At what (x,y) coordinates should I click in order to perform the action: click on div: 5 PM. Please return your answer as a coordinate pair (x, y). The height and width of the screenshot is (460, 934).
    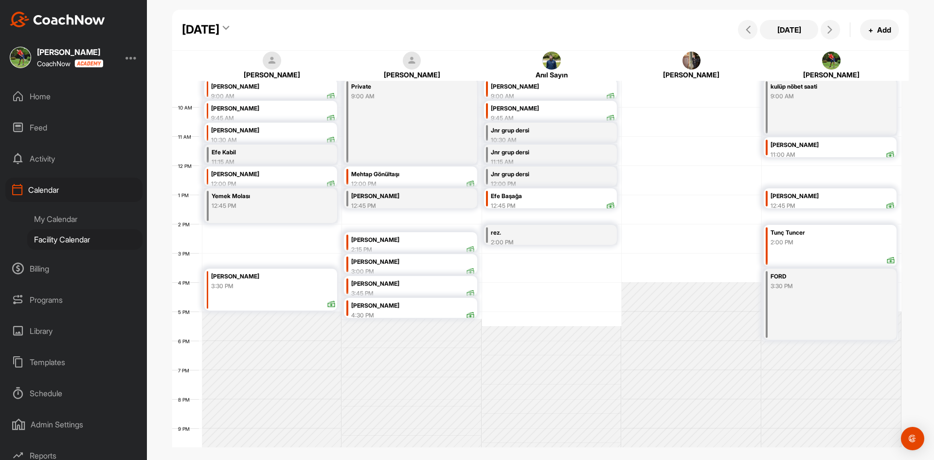
    Looking at the image, I should click on (186, 312).